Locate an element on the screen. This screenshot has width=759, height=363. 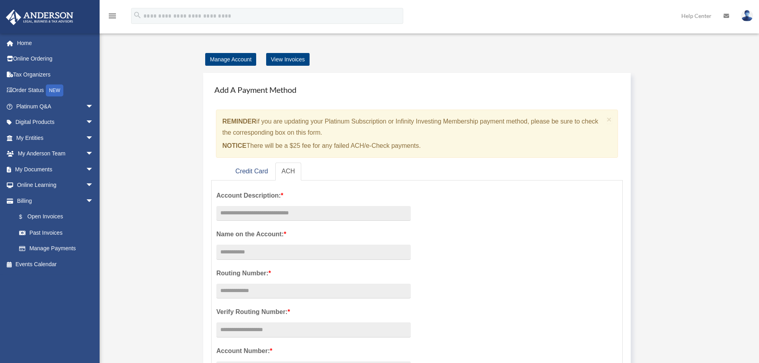
label: Account Description: is located at coordinates (313, 196).